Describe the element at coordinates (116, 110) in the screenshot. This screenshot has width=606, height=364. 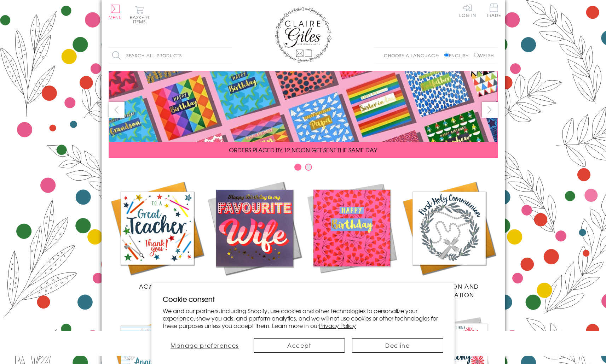
I see `button: prev` at that location.